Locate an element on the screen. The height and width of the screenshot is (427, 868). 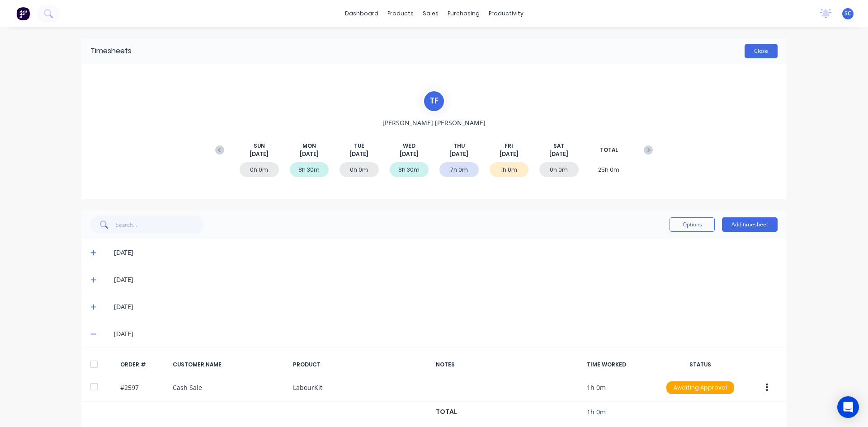
div: 7h 0m is located at coordinates (458, 170).